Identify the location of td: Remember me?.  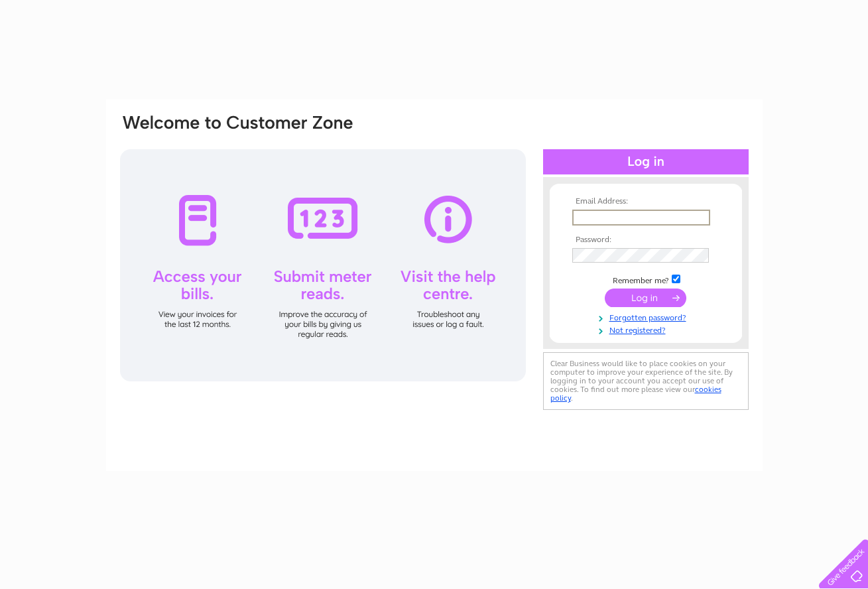
(646, 279).